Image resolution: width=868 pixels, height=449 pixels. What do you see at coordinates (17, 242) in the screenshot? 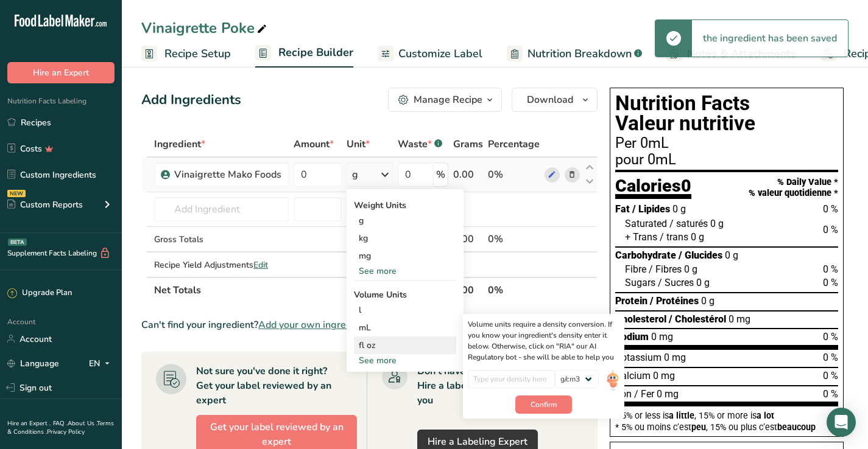
I see `div: BETA` at bounding box center [17, 242].